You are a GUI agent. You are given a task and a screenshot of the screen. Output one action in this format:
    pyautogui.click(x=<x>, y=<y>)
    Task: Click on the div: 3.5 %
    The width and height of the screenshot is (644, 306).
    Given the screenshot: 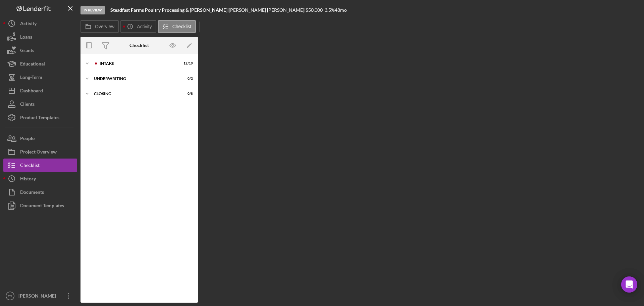 What is the action you would take?
    pyautogui.click(x=329, y=10)
    